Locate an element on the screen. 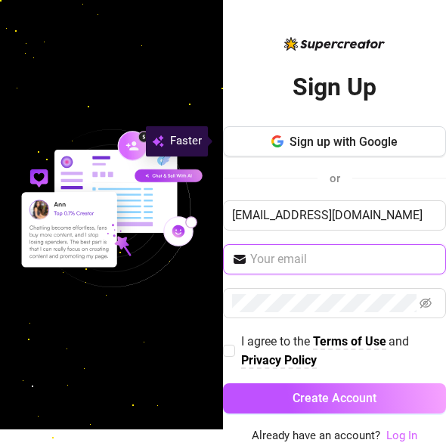  span: or is located at coordinates (335, 178).